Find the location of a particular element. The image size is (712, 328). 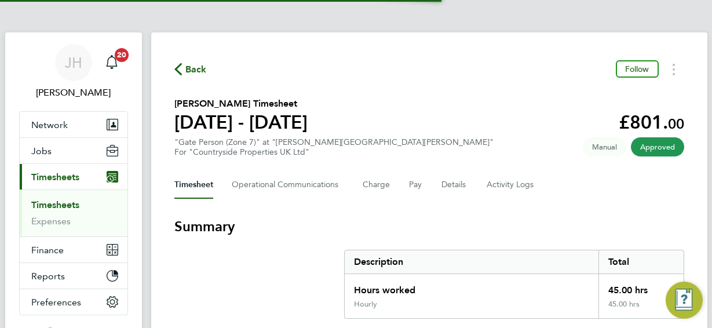

button: Operational Communications is located at coordinates (288, 185).